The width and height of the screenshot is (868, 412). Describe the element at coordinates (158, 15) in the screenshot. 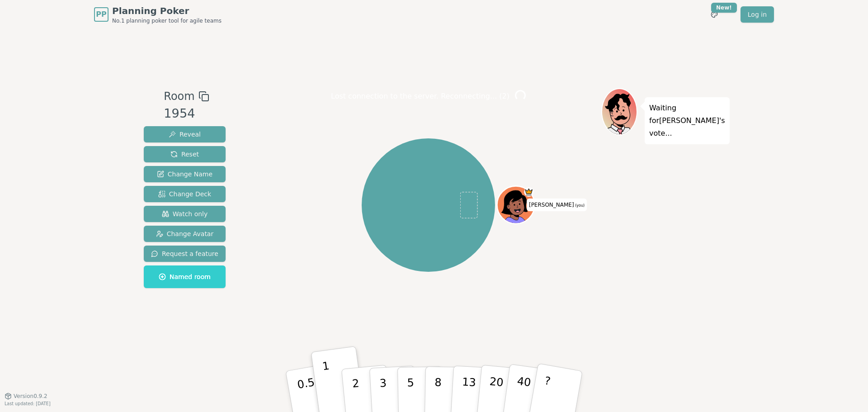

I see `a: PPPlanning PokerNo.1 planning poker tool for agile teams` at that location.